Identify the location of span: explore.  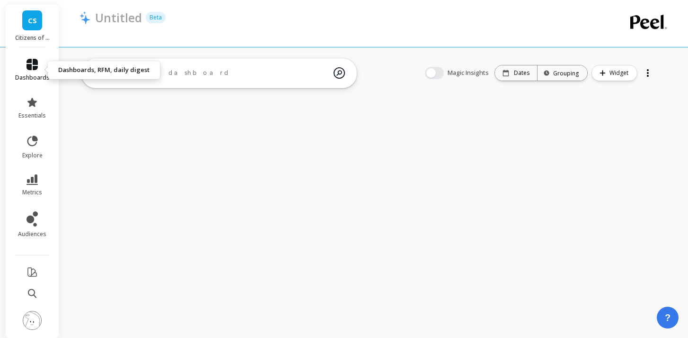
(32, 155).